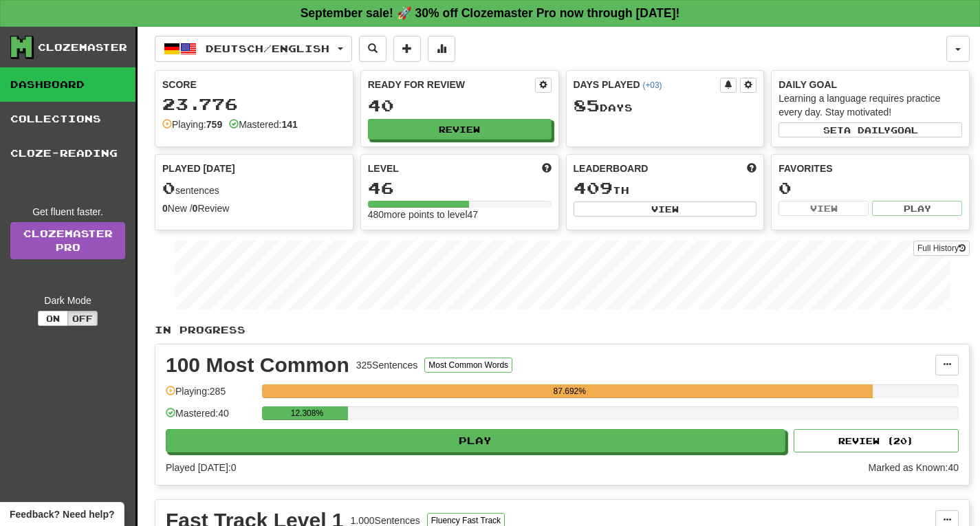 Image resolution: width=980 pixels, height=526 pixels. I want to click on button: More stats, so click(442, 49).